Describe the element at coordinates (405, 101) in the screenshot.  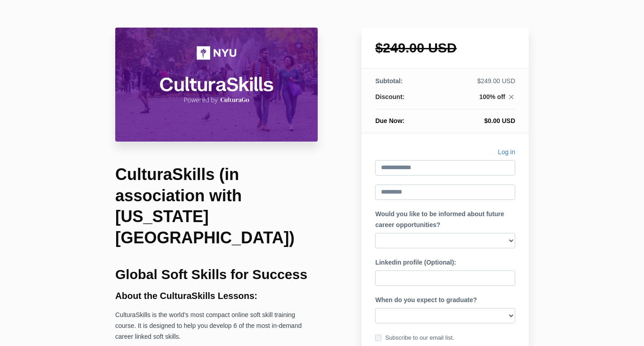
I see `th: Discount:` at that location.